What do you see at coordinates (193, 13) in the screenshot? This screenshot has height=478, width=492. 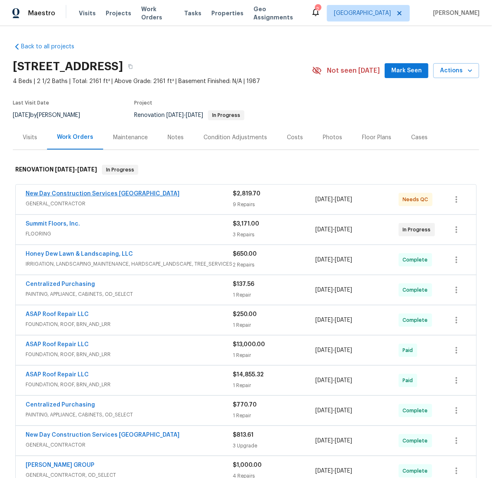 I see `span: Tasks` at bounding box center [193, 13].